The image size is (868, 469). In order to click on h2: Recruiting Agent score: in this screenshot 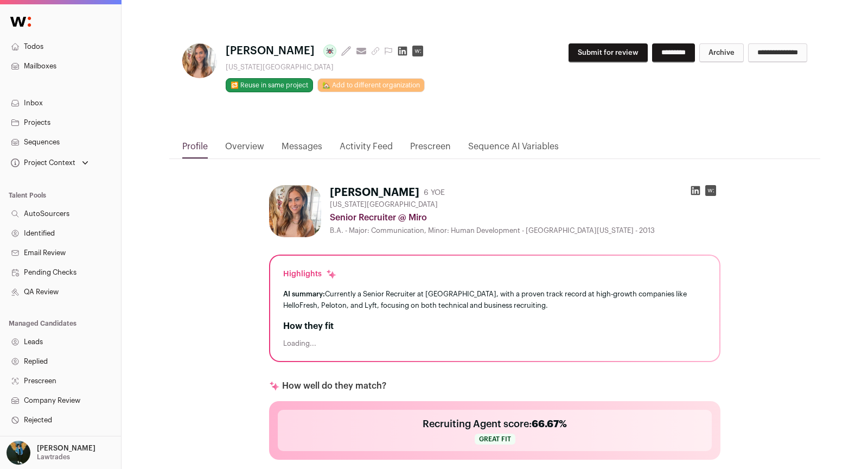, I will do `click(495, 424)`.